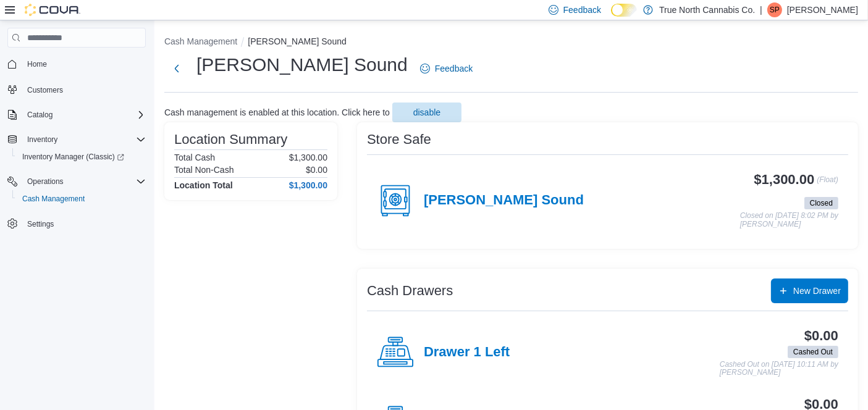 This screenshot has width=868, height=410. Describe the element at coordinates (53, 10) in the screenshot. I see `img: Cova` at that location.